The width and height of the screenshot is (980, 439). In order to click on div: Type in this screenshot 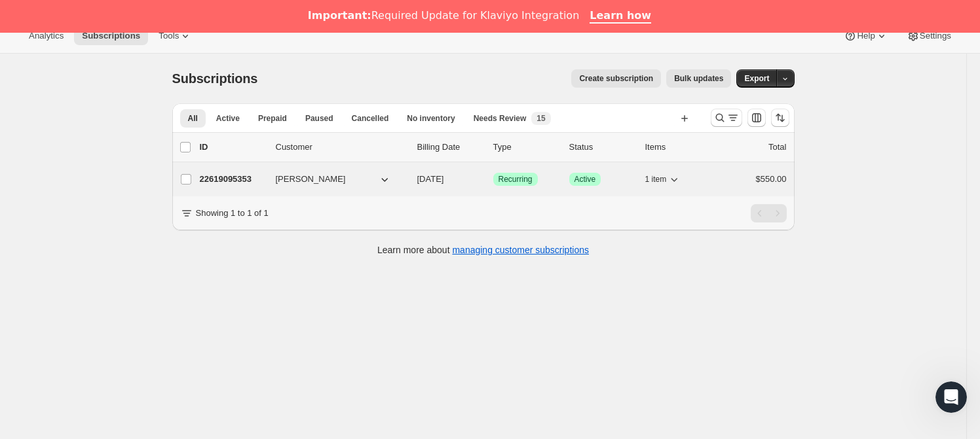, I will do `click(526, 147)`.